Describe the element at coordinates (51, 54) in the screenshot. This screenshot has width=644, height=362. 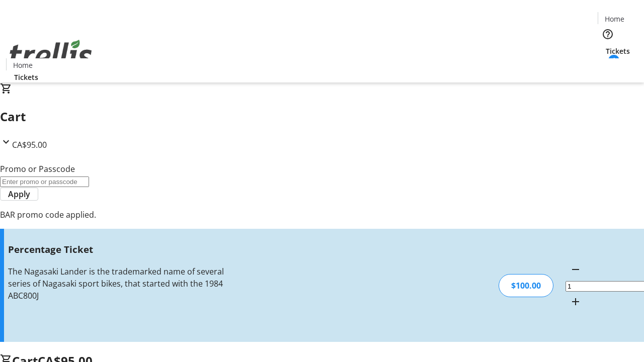
I see `img: Orient E2E Organization hDLm3eDEO8's Logo` at that location.